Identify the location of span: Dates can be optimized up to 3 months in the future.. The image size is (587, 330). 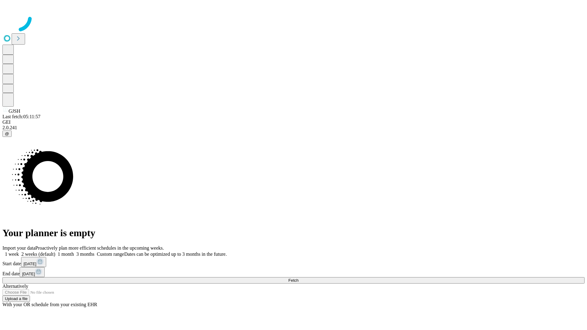
(175, 254).